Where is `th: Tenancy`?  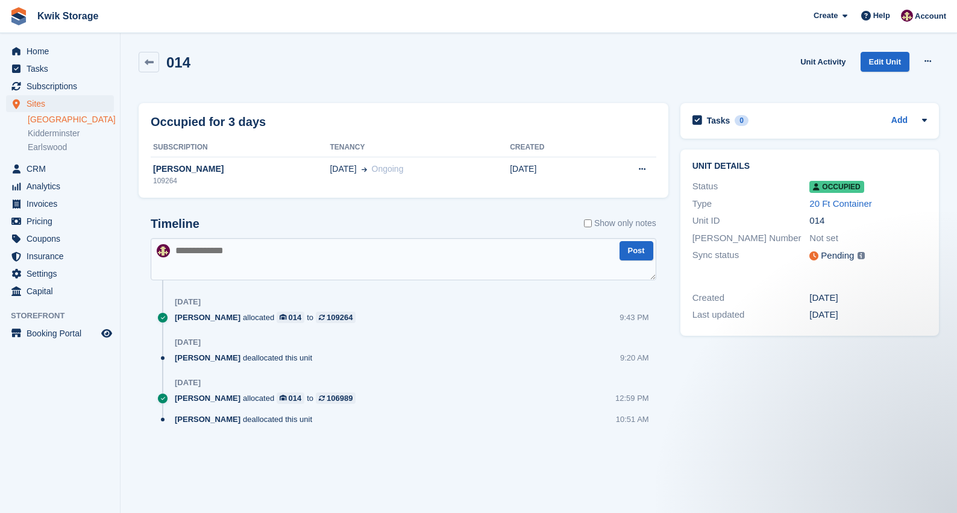 th: Tenancy is located at coordinates (420, 148).